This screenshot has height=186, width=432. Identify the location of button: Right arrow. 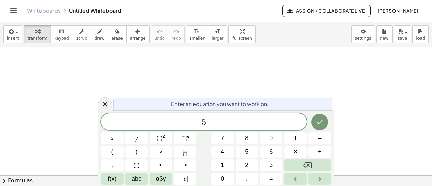
(319, 179).